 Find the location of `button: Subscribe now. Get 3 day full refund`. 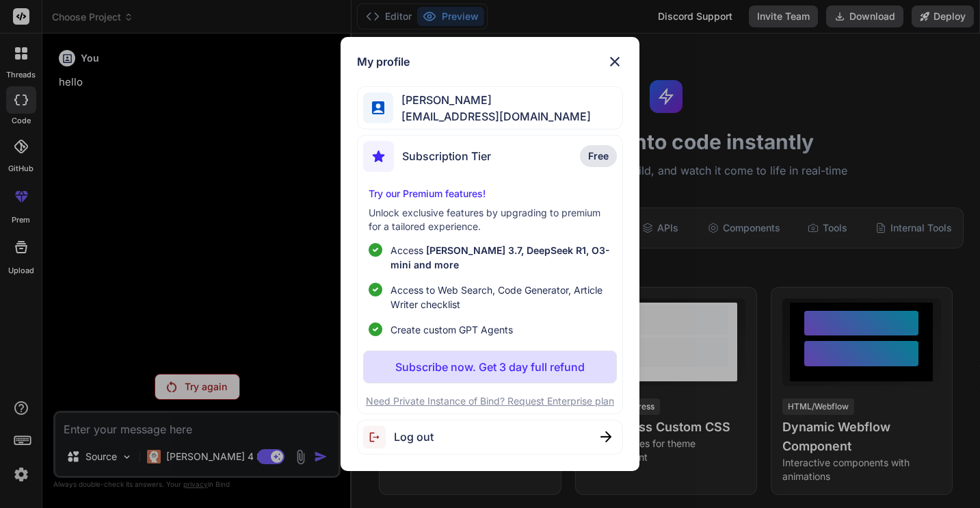

button: Subscribe now. Get 3 day full refund is located at coordinates (490, 367).